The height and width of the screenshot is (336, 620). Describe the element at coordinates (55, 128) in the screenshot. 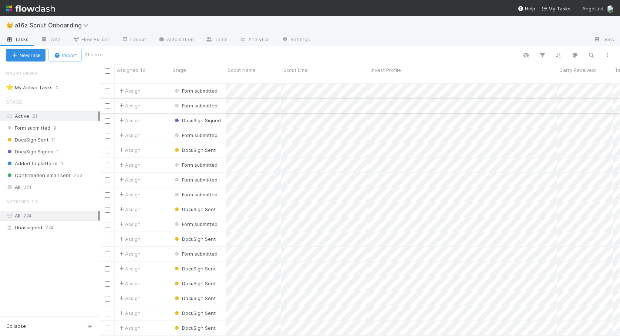

I see `span: 9` at that location.